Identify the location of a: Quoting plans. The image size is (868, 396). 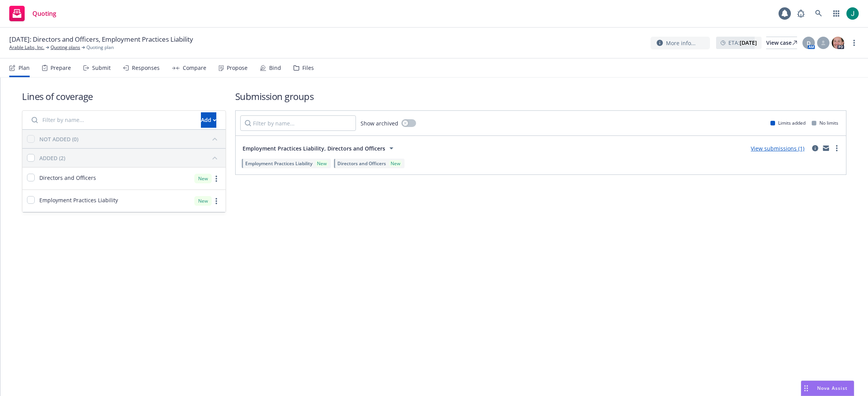
(65, 48).